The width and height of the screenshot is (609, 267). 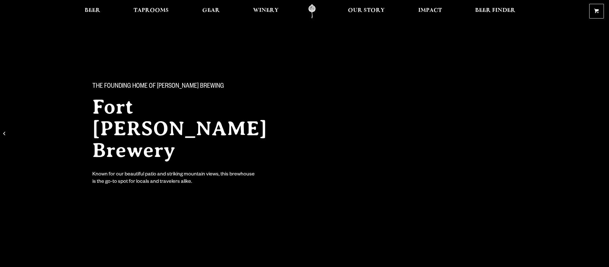 I want to click on a: Winery, so click(x=266, y=11).